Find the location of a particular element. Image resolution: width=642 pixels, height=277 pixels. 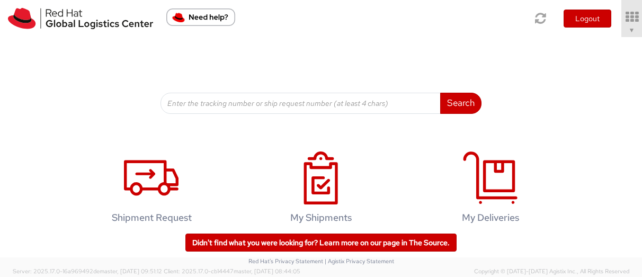

span: Server: 2025.17.0-16a969492de is located at coordinates (87, 271).